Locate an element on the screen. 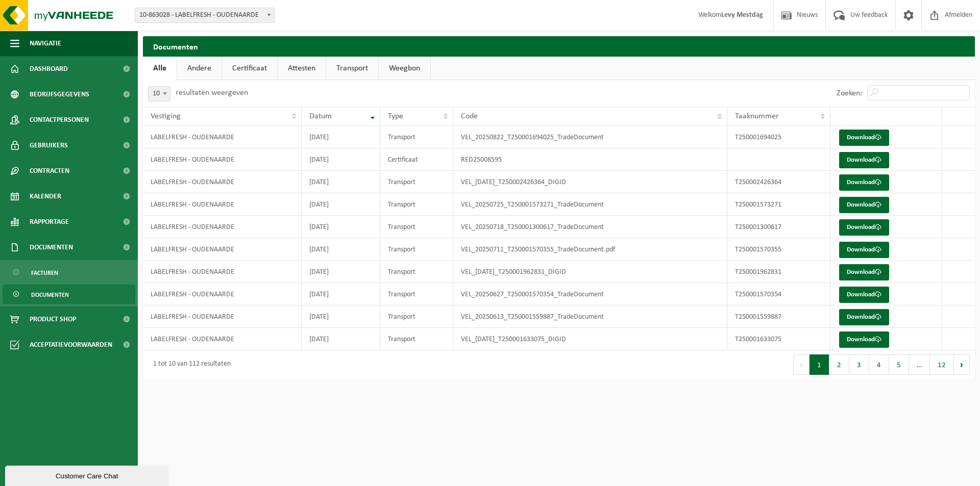 This screenshot has height=486, width=980. a: Facturen is located at coordinates (69, 273).